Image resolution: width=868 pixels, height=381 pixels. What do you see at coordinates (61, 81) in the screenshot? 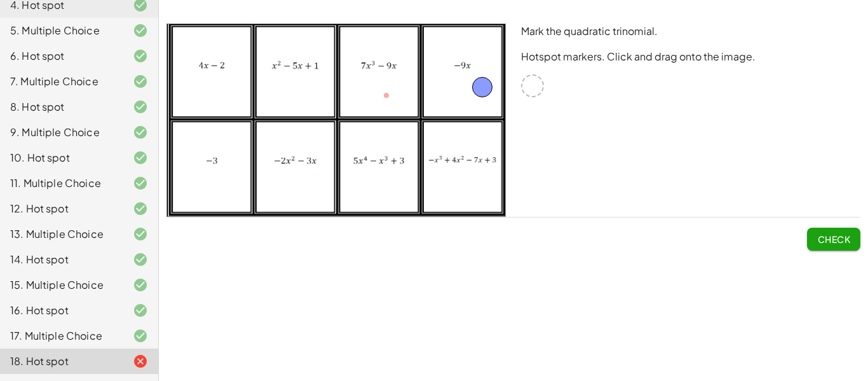
I see `div: 7. Multiple Choice` at bounding box center [61, 81].